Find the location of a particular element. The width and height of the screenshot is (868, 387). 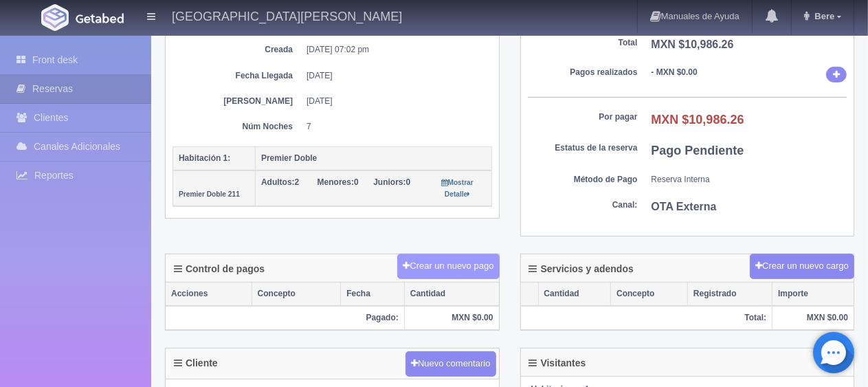

strong: Juniors: is located at coordinates (389, 182).